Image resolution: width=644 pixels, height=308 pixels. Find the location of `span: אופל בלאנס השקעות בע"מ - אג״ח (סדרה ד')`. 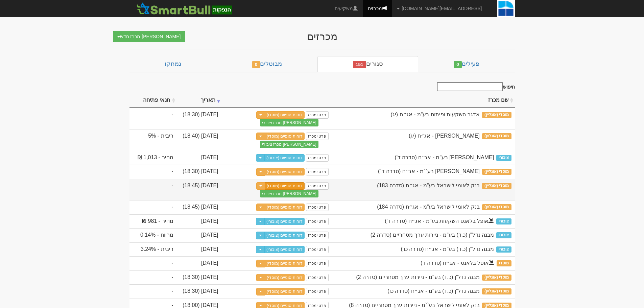

span: אופל בלאנס השקעות בע"מ - אג״ח (סדרה ד') is located at coordinates (439, 221).